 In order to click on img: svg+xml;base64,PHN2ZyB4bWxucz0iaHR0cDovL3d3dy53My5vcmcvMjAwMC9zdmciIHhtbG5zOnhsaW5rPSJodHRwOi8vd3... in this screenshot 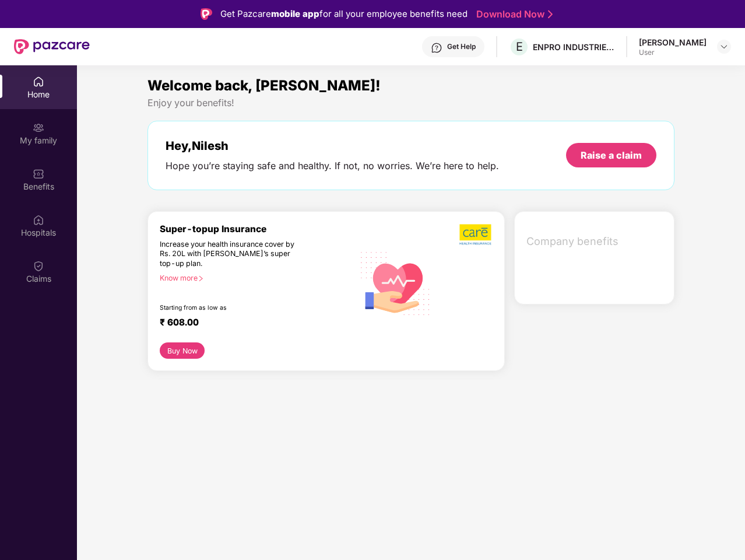, I will do `click(395, 283)`.